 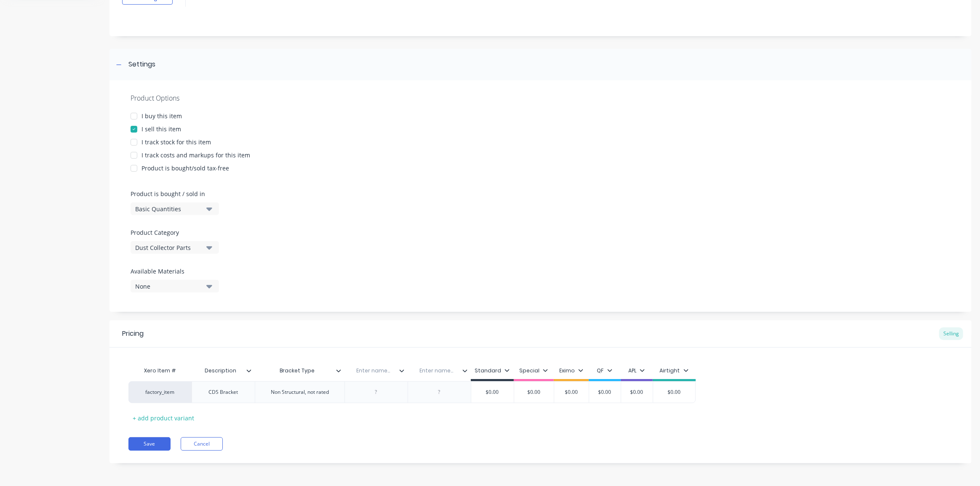 What do you see at coordinates (176, 142) in the screenshot?
I see `div: I track stock for this item` at bounding box center [176, 142].